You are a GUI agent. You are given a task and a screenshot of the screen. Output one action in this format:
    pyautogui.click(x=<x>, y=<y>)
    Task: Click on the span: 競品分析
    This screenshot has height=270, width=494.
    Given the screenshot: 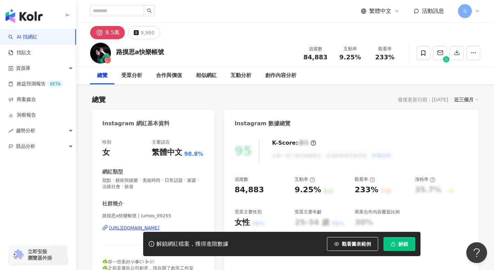 What is the action you would take?
    pyautogui.click(x=26, y=146)
    